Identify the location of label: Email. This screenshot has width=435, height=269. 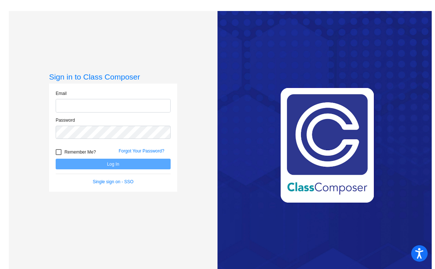
(61, 93).